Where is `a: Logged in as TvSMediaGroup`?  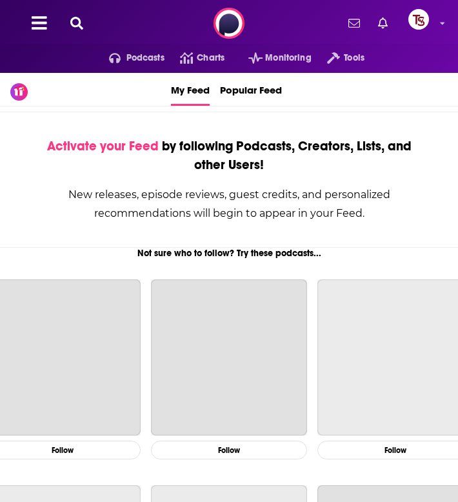
a: Logged in as TvSMediaGroup is located at coordinates (422, 23).